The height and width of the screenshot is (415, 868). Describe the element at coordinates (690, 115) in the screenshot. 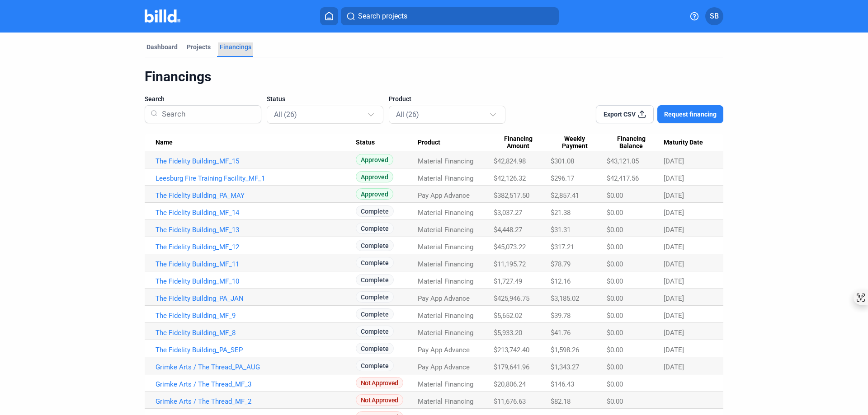

I see `button: Request financing` at that location.